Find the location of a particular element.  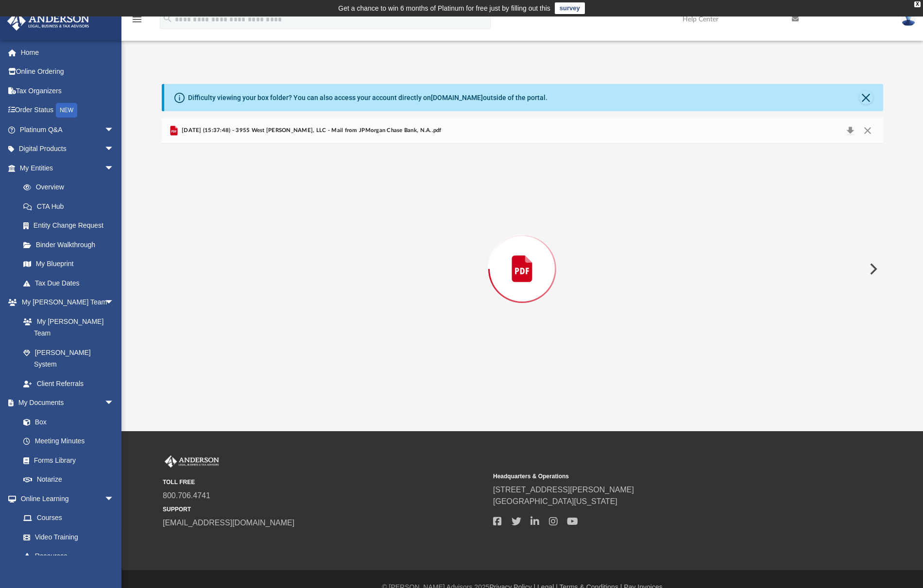

div: NEW is located at coordinates (67, 110).